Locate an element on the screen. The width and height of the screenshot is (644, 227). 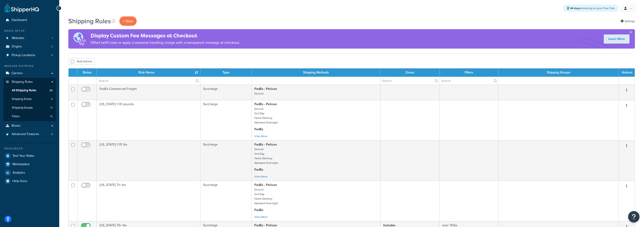
th: Type is located at coordinates (226, 73).